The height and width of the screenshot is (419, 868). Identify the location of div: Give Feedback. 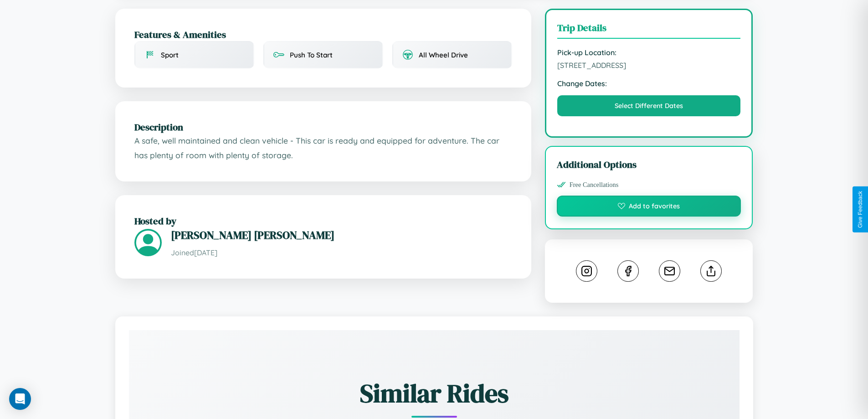
(860, 210).